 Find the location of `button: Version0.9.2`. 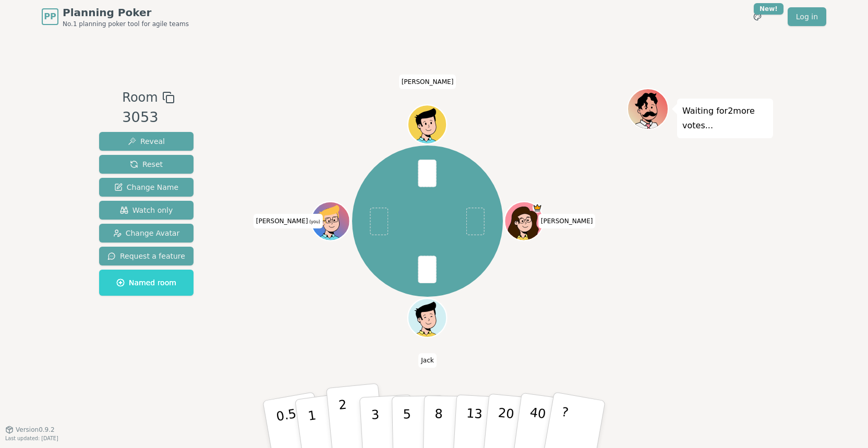

button: Version0.9.2 is located at coordinates (30, 430).